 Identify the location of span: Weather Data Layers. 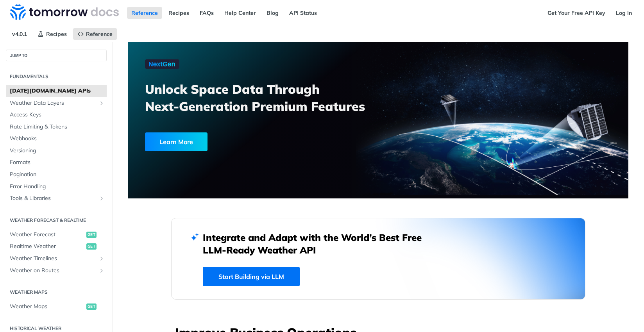
(53, 103).